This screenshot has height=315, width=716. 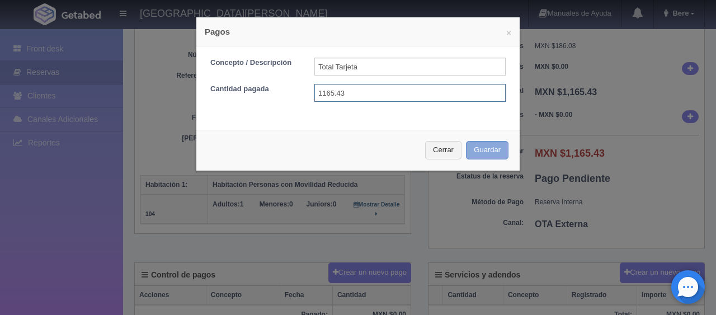 I want to click on button: Cerrar, so click(x=443, y=150).